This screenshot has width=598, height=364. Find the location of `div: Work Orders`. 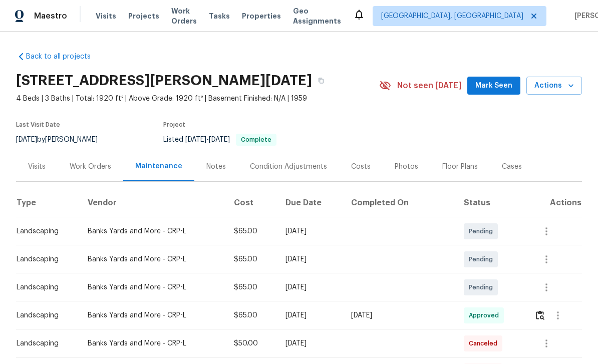

div: Work Orders is located at coordinates (90, 167).